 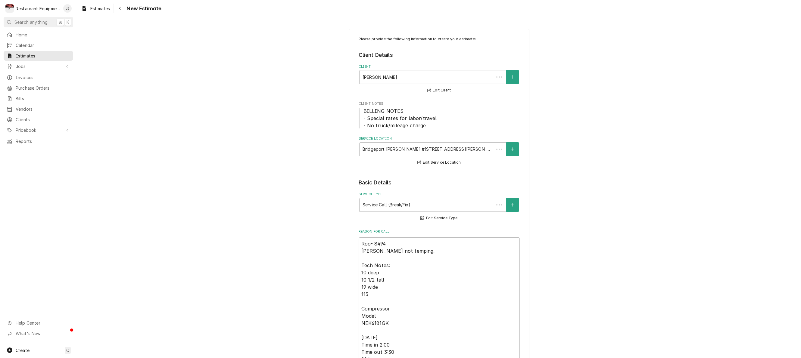 What do you see at coordinates (439, 90) in the screenshot?
I see `button: Edit Client` at bounding box center [439, 90].